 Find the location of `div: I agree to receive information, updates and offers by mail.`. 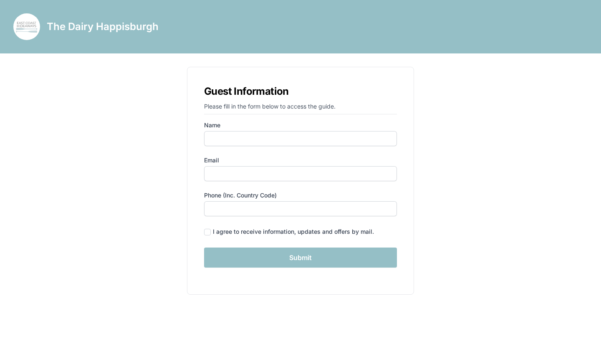

div: I agree to receive information, updates and offers by mail. is located at coordinates (294, 232).